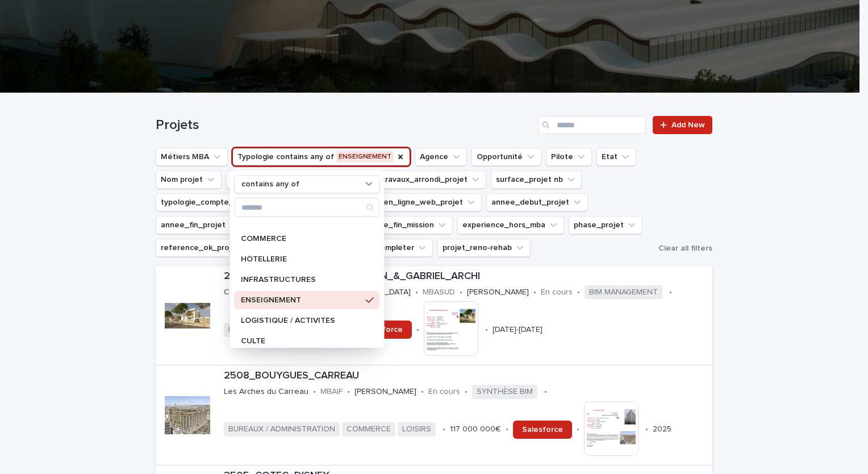 This screenshot has width=868, height=474. I want to click on p: 2025, so click(662, 429).